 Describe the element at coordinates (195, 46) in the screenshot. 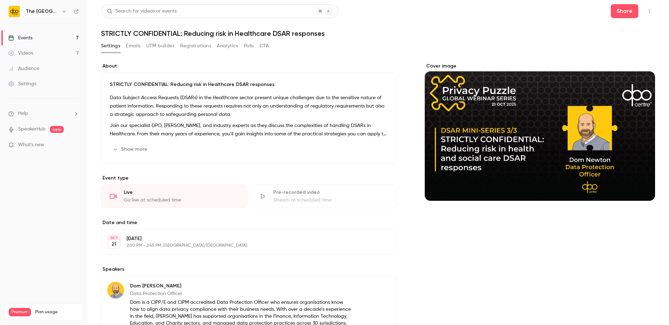

I see `button: Registrations` at that location.